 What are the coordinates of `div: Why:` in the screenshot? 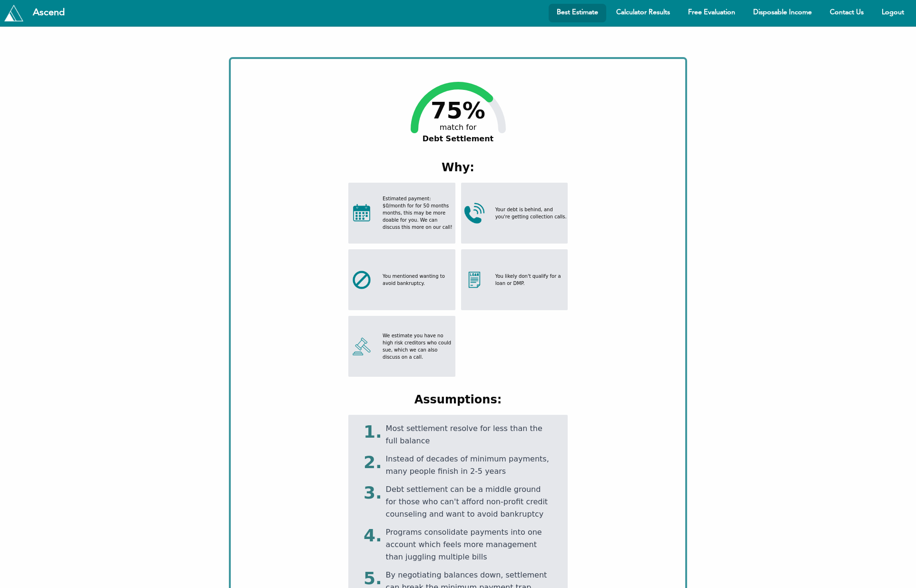 It's located at (457, 167).